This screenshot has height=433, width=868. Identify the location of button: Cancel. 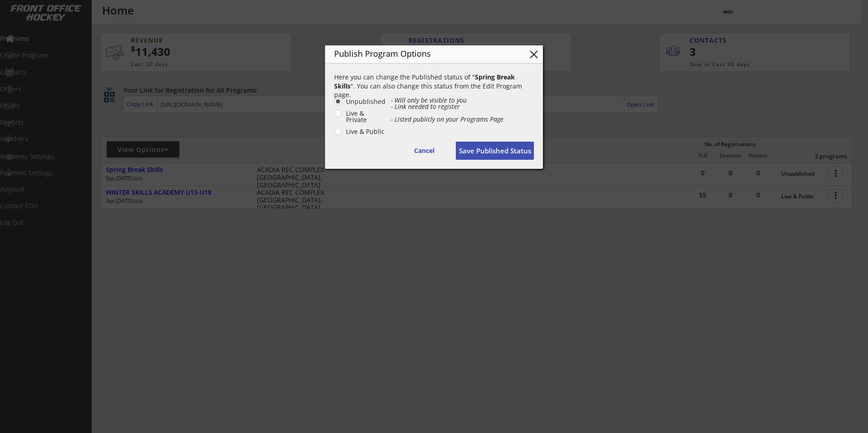
(424, 151).